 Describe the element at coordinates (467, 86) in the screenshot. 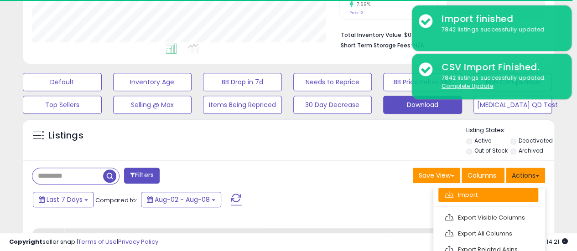

I see `u: Complete Update` at that location.